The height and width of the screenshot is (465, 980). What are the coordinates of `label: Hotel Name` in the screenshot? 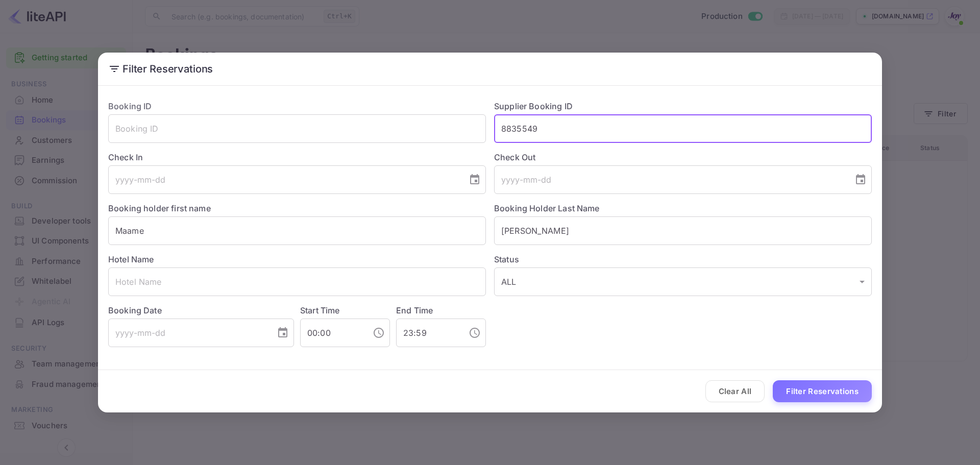 It's located at (131, 259).